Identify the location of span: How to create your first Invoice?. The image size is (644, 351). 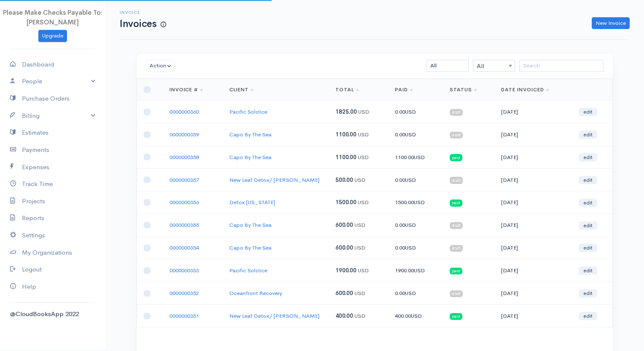
(163, 24).